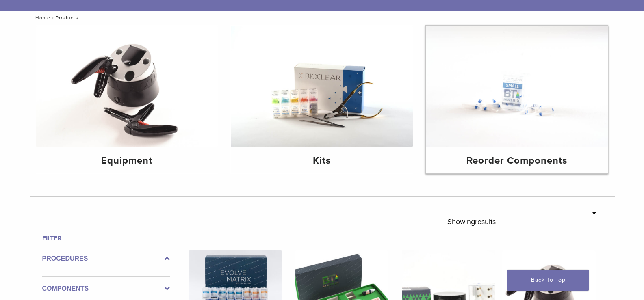 This screenshot has width=644, height=300. Describe the element at coordinates (322, 100) in the screenshot. I see `a: Kits` at that location.